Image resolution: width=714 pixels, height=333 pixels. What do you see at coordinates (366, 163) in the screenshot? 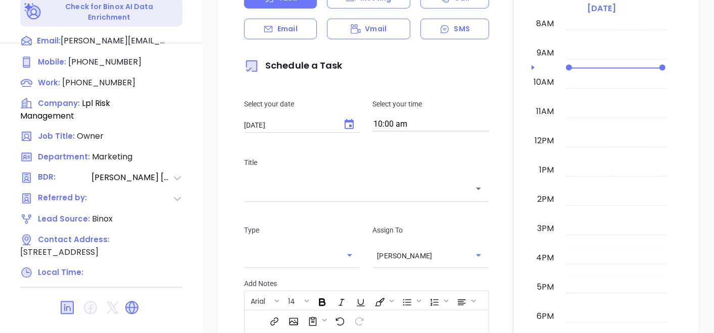
I see `p: Title` at bounding box center [366, 163].